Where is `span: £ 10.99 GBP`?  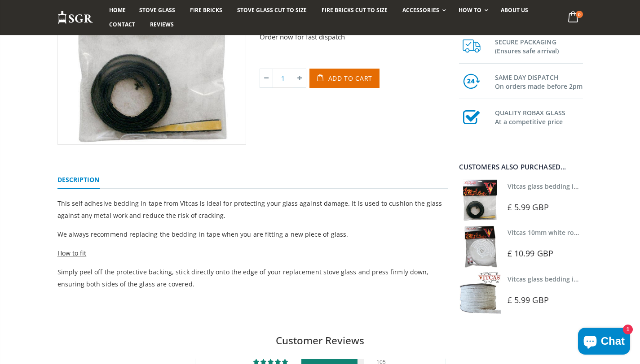
span: £ 10.99 GBP is located at coordinates (530, 253).